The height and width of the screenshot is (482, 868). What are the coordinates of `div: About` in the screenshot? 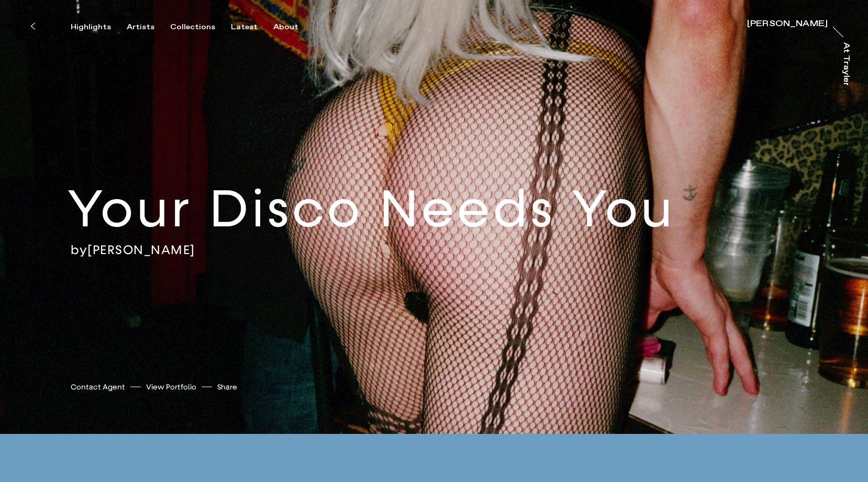 It's located at (286, 27).